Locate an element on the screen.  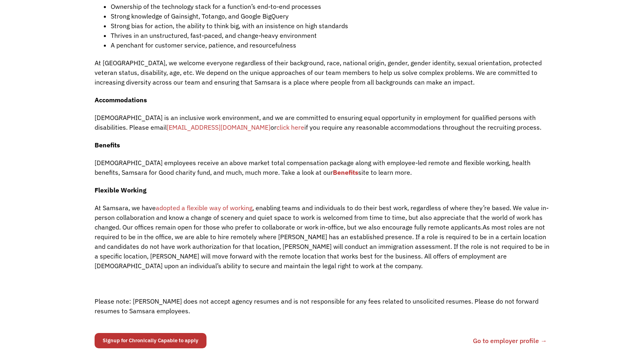
strong: Flexible Working is located at coordinates (120, 190).